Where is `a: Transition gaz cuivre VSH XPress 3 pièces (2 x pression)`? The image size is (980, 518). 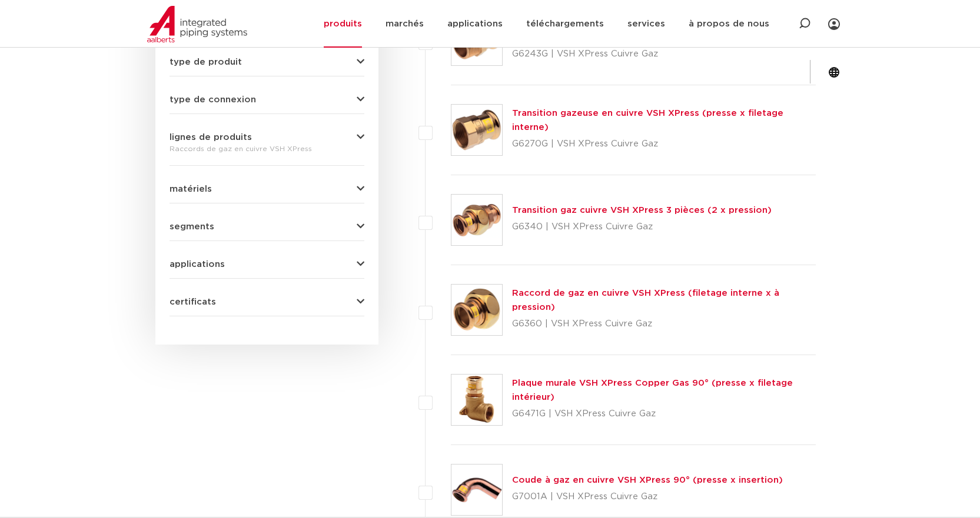 a: Transition gaz cuivre VSH XPress 3 pièces (2 x pression) is located at coordinates (641, 210).